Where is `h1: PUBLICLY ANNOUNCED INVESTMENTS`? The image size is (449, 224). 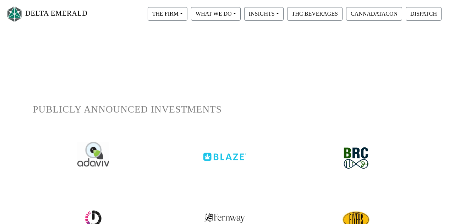
h1: PUBLICLY ANNOUNCED INVESTMENTS is located at coordinates (225, 109).